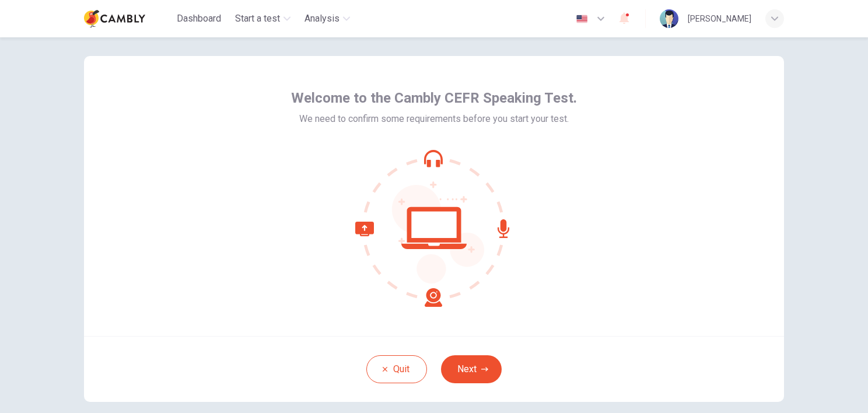 The height and width of the screenshot is (413, 868). Describe the element at coordinates (434, 98) in the screenshot. I see `span: Welcome to the Cambly CEFR Speaking Test.` at that location.